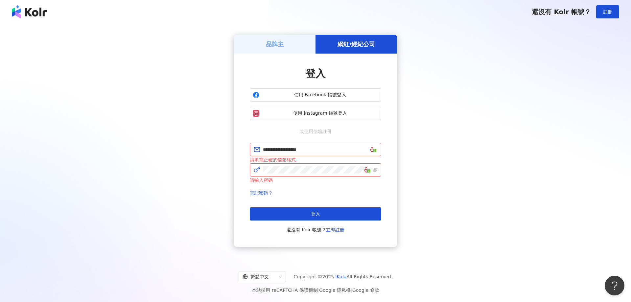 Image resolution: width=631 pixels, height=302 pixels. Describe the element at coordinates (343, 277) in the screenshot. I see `span: Copyright © 2025 All Rights Reserved.` at that location.